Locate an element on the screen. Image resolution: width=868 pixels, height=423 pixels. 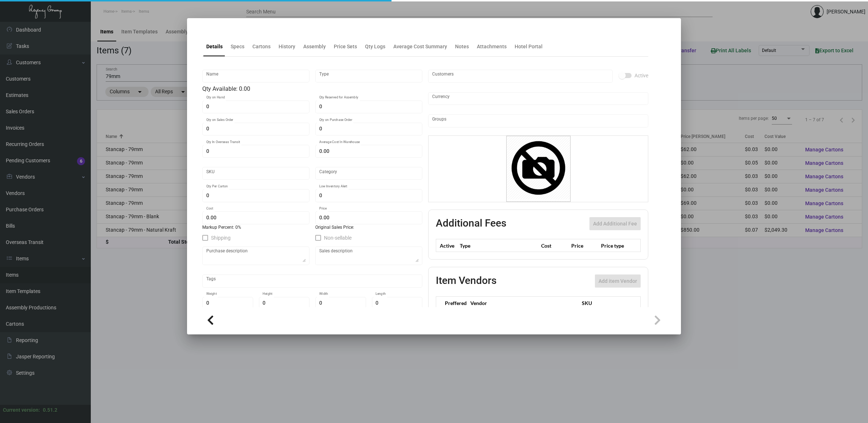
div: Specs is located at coordinates (238, 46).